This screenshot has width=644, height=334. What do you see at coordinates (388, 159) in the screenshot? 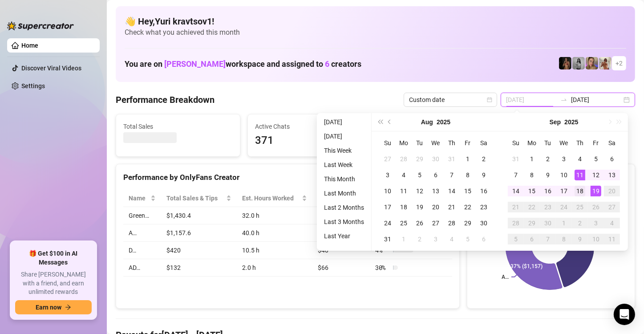
I see `div: 27` at bounding box center [388, 159].